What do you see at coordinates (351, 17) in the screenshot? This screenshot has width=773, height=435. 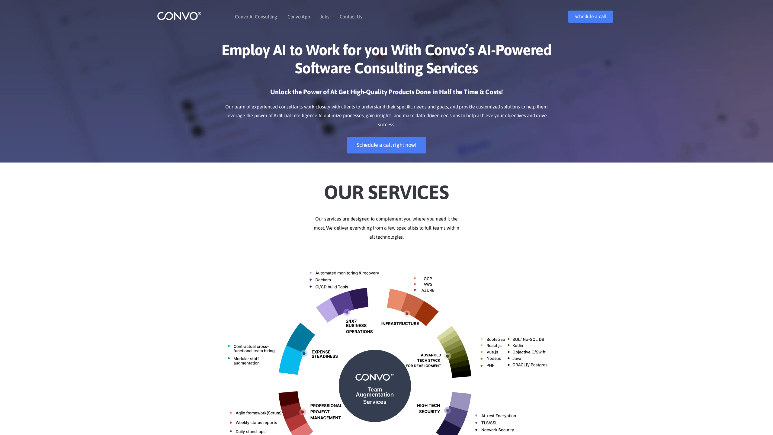 I see `a: Contact Us` at bounding box center [351, 17].